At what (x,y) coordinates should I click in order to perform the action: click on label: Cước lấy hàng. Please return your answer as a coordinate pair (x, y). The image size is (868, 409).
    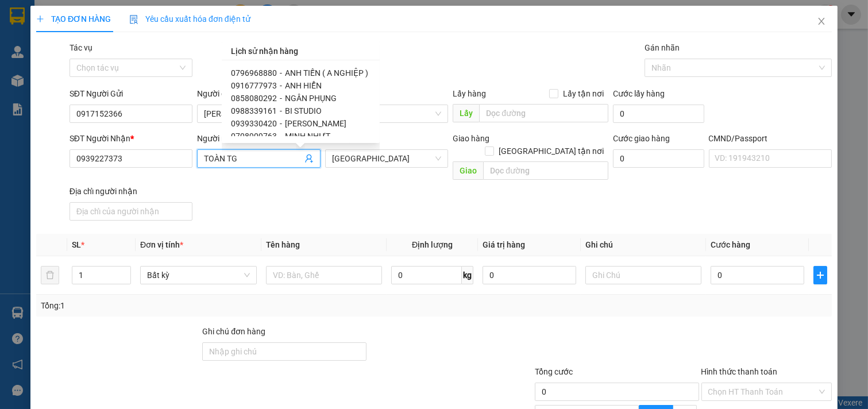
    Looking at the image, I should click on (639, 94).